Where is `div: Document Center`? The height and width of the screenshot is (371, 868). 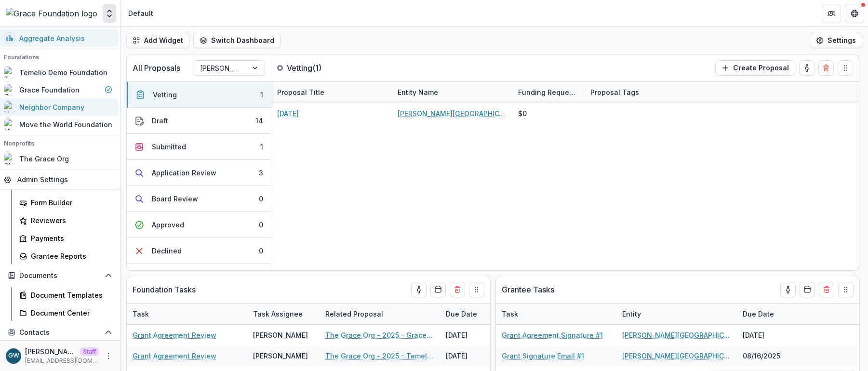
div: Document Center is located at coordinates (70, 313).